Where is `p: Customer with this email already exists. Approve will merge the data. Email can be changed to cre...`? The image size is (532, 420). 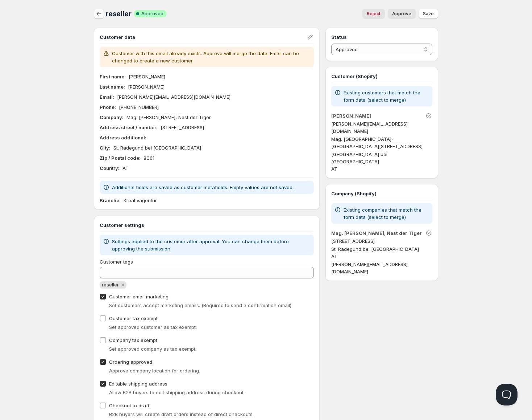 p: Customer with this email already exists. Approve will merge the data. Email can be changed to cre... is located at coordinates (211, 57).